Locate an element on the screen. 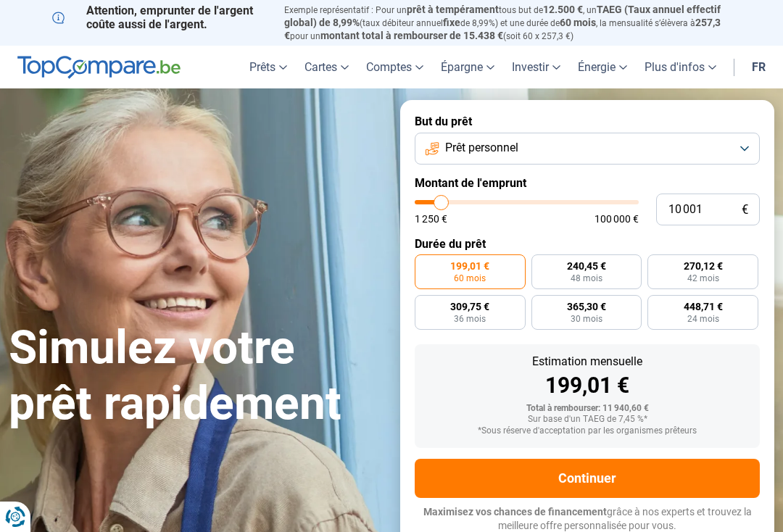 The width and height of the screenshot is (783, 532). div: Sur base d'un TAEG de 7,45 %* is located at coordinates (587, 419).